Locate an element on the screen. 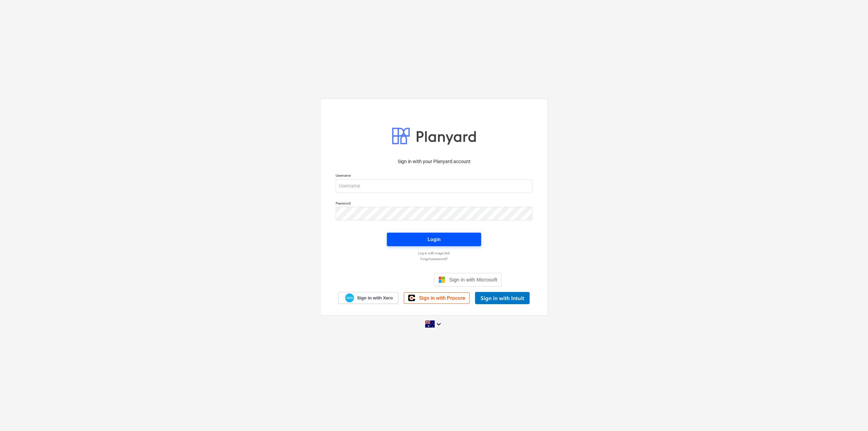  p: Sign in with your Planyard account is located at coordinates (434, 161).